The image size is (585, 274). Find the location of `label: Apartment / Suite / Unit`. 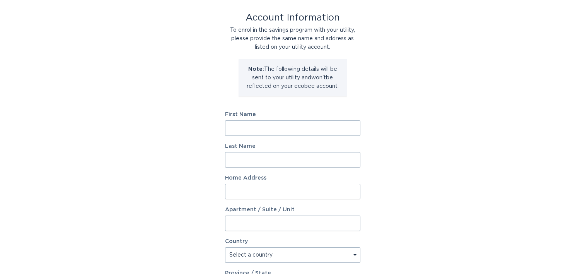

label: Apartment / Suite / Unit is located at coordinates (293, 210).